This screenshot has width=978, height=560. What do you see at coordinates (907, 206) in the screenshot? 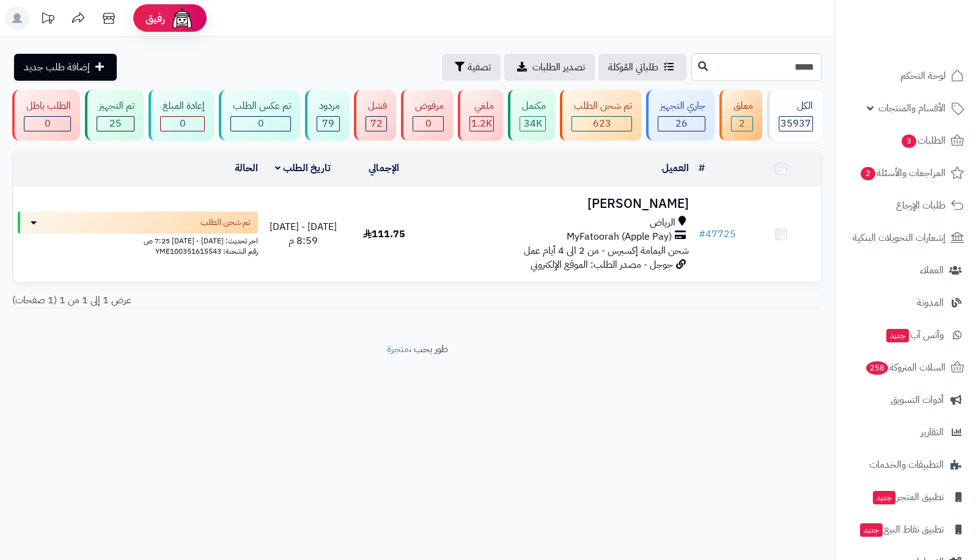
I see `a: طلبات الإرجاع` at bounding box center [907, 206].